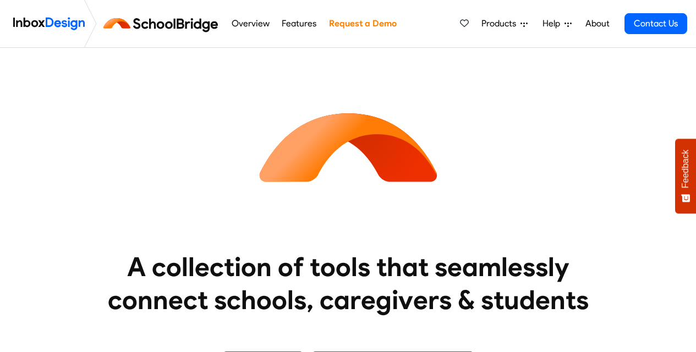 The height and width of the screenshot is (352, 696). What do you see at coordinates (299, 24) in the screenshot?
I see `a: Features` at bounding box center [299, 24].